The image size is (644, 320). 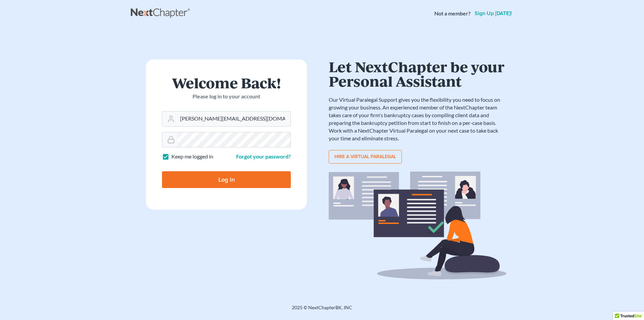 I want to click on p: Please log in to your account, so click(x=227, y=96).